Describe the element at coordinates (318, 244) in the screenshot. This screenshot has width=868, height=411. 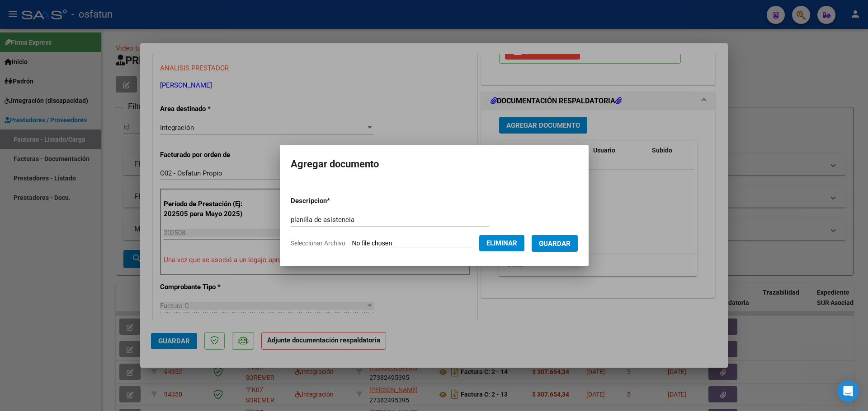
I see `span: Seleccionar Archivo` at that location.